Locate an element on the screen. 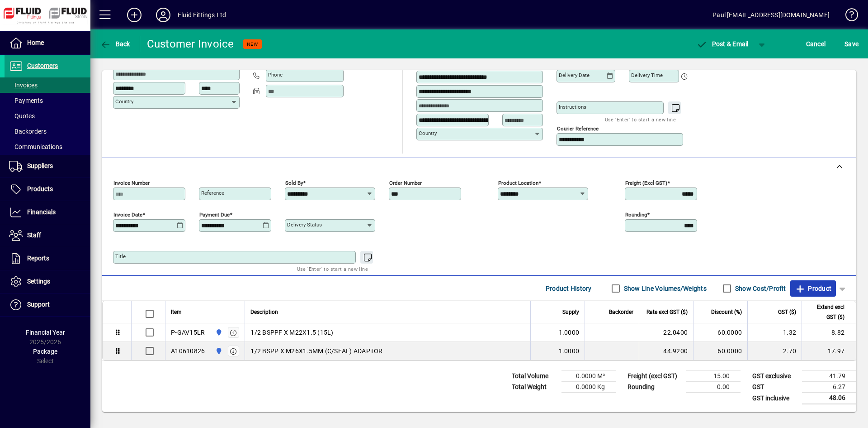 The height and width of the screenshot is (428, 868). span: Description is located at coordinates (264, 312).